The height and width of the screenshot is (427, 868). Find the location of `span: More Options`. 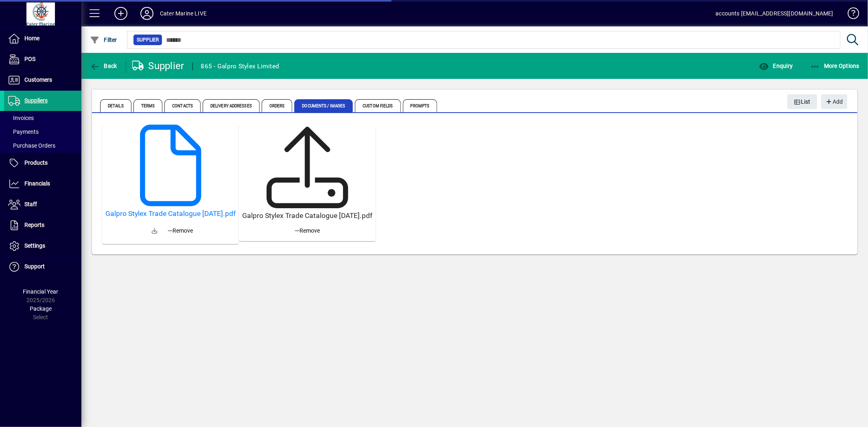

span: More Options is located at coordinates (835, 66).